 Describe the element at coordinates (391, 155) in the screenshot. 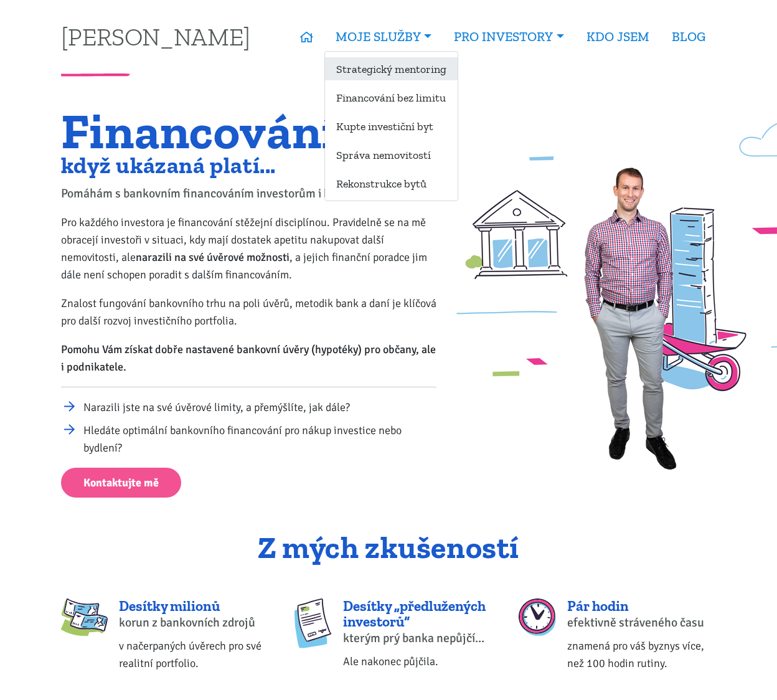

I see `a: Správa nemovitostí` at that location.